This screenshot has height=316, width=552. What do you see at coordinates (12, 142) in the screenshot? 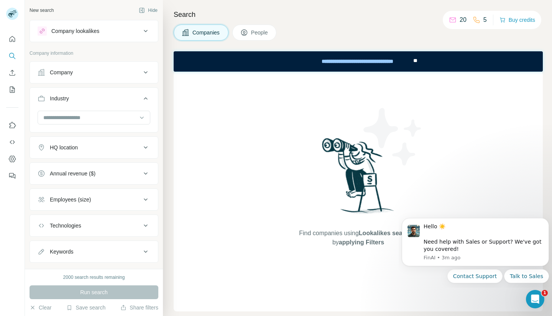
I see `button: Use Surfe API` at bounding box center [12, 142].